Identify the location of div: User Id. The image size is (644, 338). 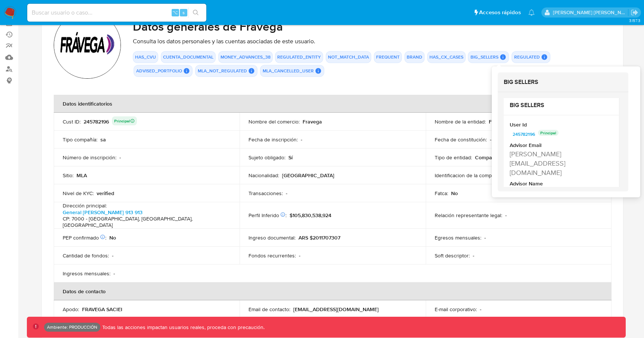
(561, 125).